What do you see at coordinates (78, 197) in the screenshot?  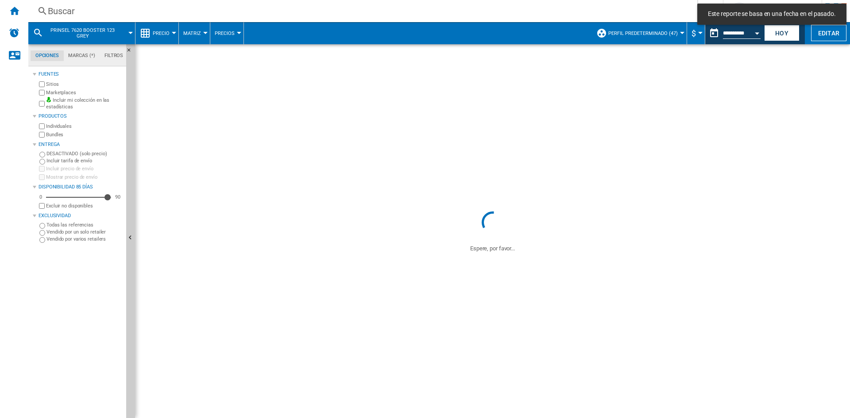 I see `md-slider: Disponibilidad` at bounding box center [78, 197].